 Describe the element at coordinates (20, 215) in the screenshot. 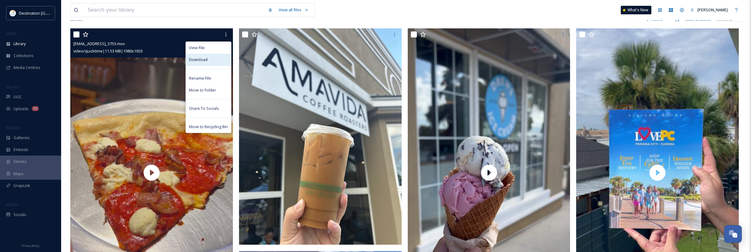

I see `span: Socials` at that location.